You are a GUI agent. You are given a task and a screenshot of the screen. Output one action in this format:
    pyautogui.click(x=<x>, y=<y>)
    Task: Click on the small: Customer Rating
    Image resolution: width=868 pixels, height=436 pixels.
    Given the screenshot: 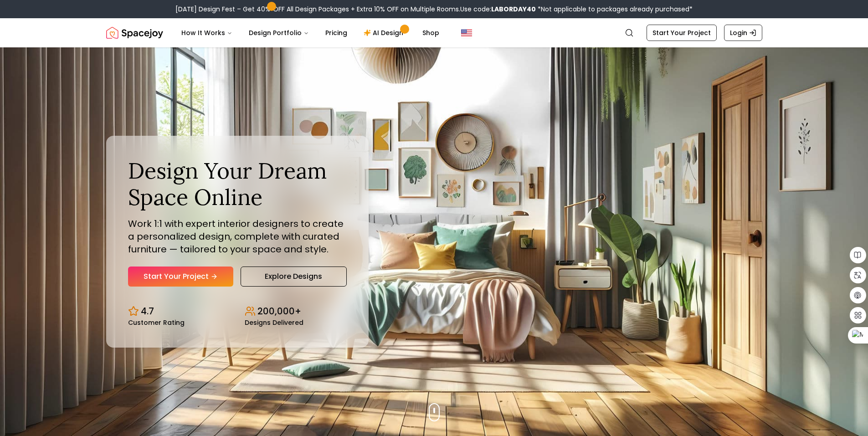 What is the action you would take?
    pyautogui.click(x=156, y=322)
    